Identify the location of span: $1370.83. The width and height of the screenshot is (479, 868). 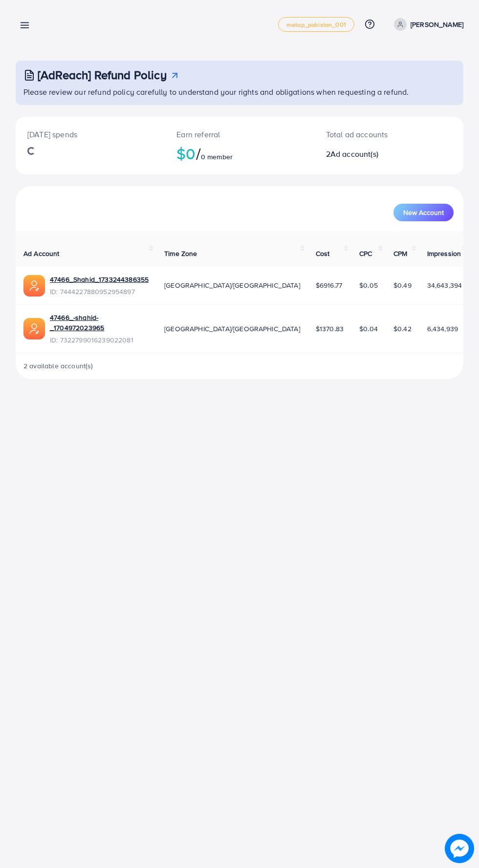
(329, 329).